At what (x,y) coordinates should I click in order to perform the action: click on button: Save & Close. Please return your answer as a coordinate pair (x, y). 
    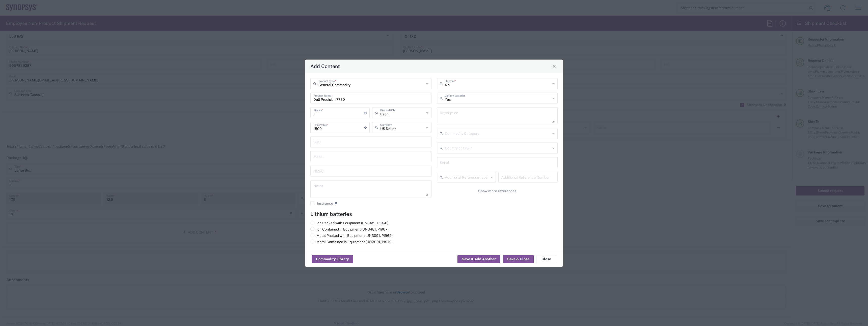
    Looking at the image, I should click on (518, 259).